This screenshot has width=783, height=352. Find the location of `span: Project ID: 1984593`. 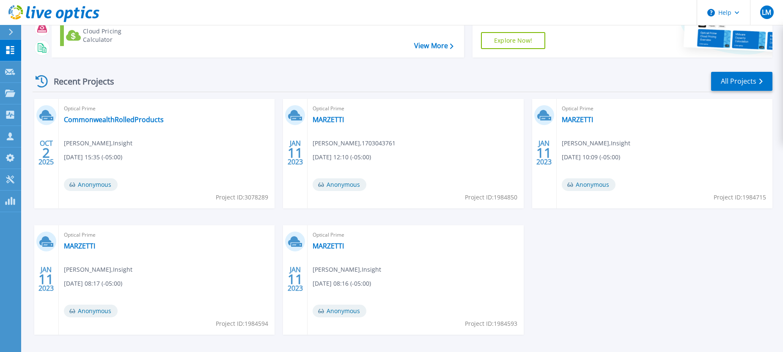

span: Project ID: 1984593 is located at coordinates (491, 324).